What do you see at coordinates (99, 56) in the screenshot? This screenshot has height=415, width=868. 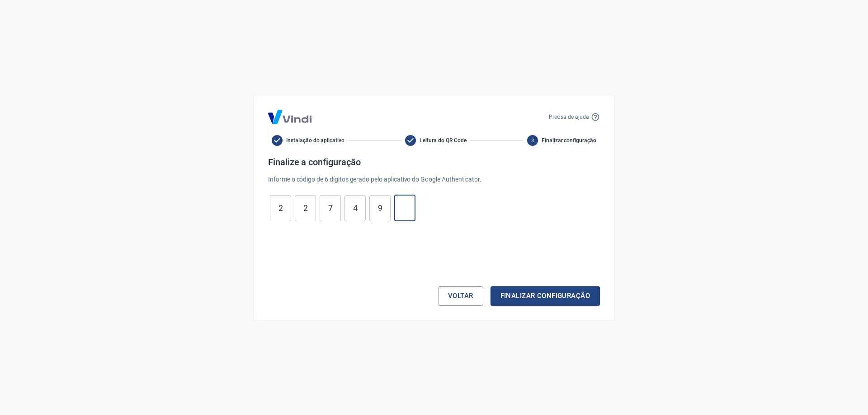 I see `img: tab_keywords_by_traffic_grey.svg` at bounding box center [99, 56].